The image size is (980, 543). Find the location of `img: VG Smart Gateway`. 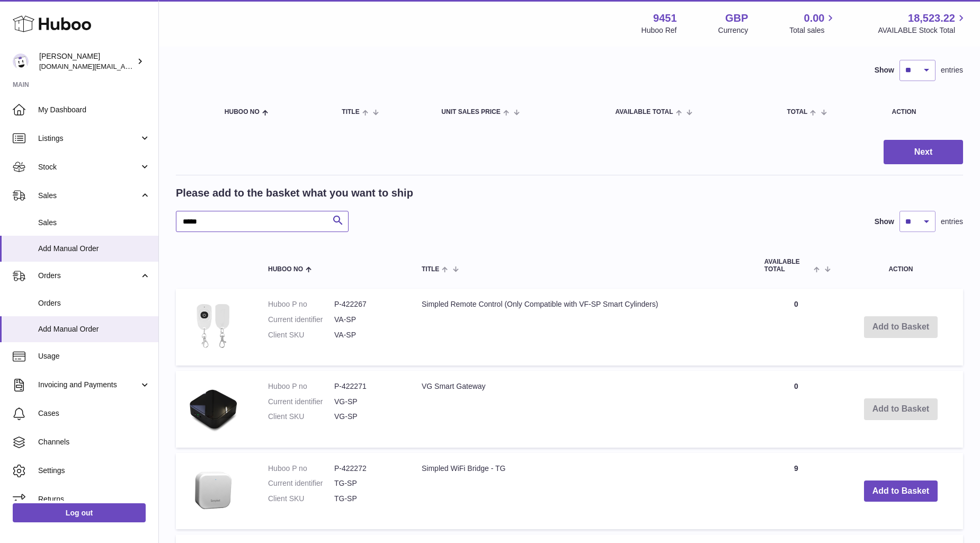

img: VG Smart Gateway is located at coordinates (213, 408).